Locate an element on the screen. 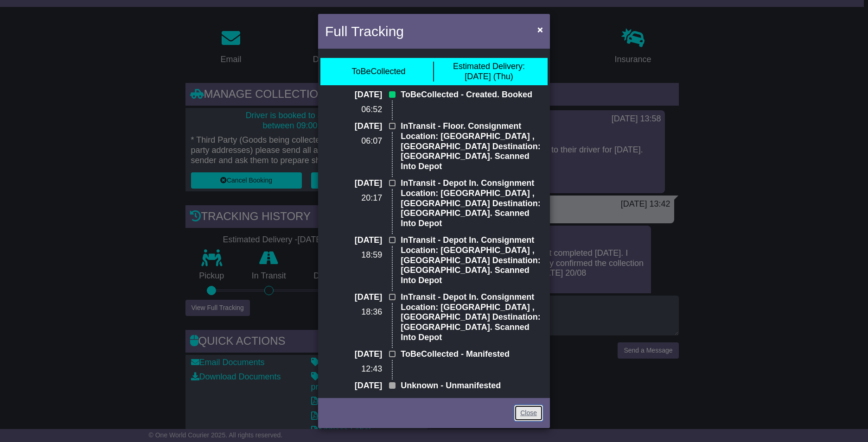  span: Estimated Delivery: is located at coordinates (489, 66).